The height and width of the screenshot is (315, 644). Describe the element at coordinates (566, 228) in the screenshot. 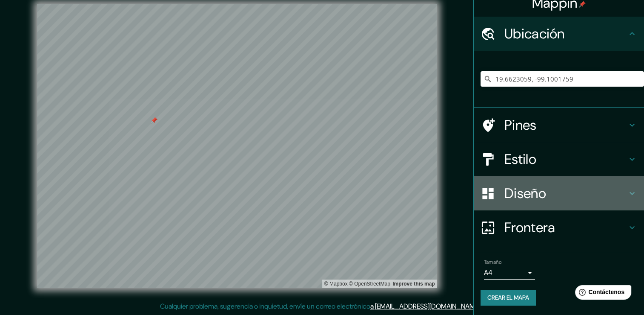

I see `h4: Frontera` at that location.